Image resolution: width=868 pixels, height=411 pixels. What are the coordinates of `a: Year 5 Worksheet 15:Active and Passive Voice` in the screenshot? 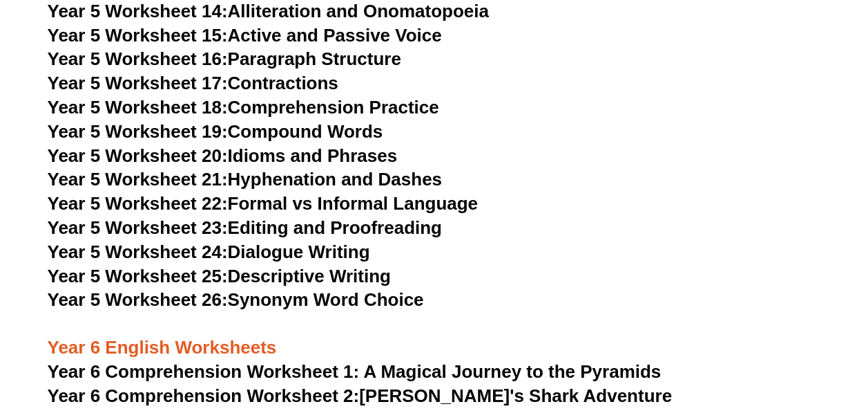 It's located at (245, 35).